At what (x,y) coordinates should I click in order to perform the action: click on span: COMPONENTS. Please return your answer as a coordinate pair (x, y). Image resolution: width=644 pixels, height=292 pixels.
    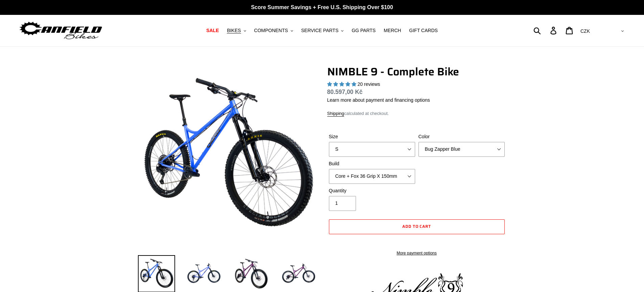
    Looking at the image, I should click on (271, 30).